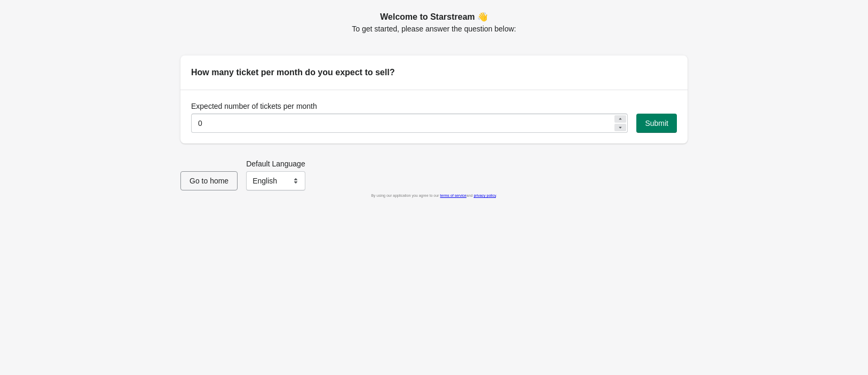 The image size is (868, 375). I want to click on a: privacy policy, so click(485, 196).